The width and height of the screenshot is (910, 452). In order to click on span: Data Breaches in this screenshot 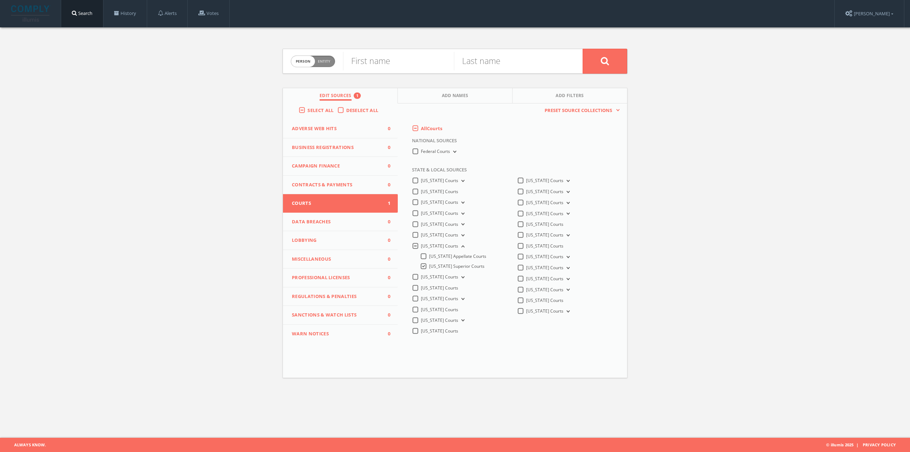, I will do `click(336, 222)`.